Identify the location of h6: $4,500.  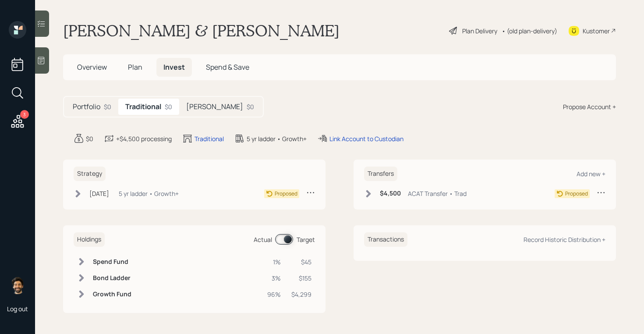
(390, 194).